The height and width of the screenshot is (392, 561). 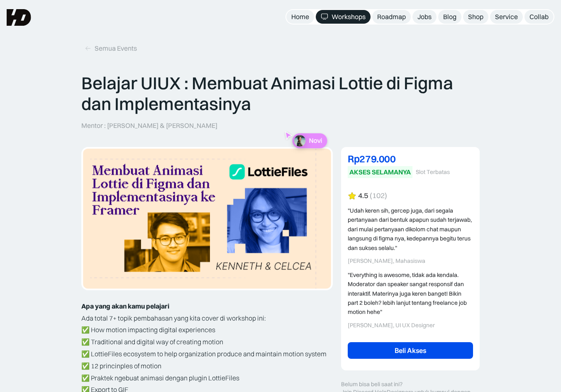 What do you see at coordinates (410, 159) in the screenshot?
I see `div: Rp279.000` at bounding box center [410, 159].